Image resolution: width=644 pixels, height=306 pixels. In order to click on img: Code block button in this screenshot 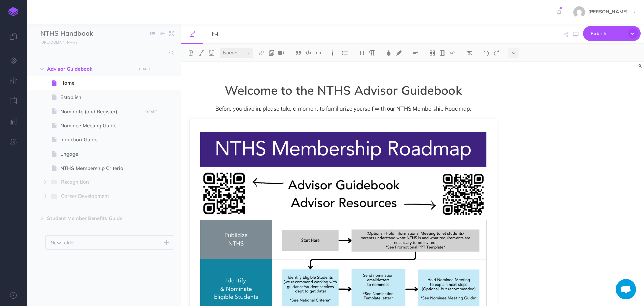, I will do `click(309, 53)`.